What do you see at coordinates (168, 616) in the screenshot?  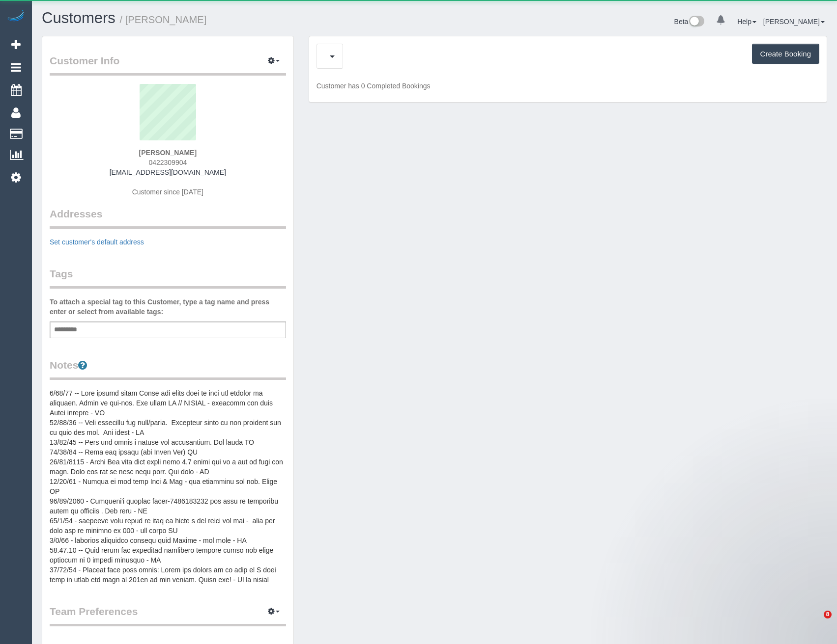 I see `legend: Team Preferences` at bounding box center [168, 616].